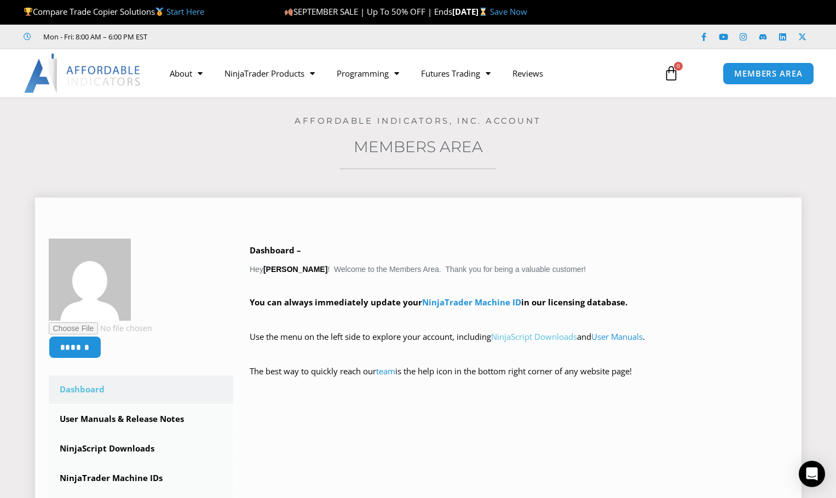  I want to click on a: NinjaTrader Products, so click(269, 73).